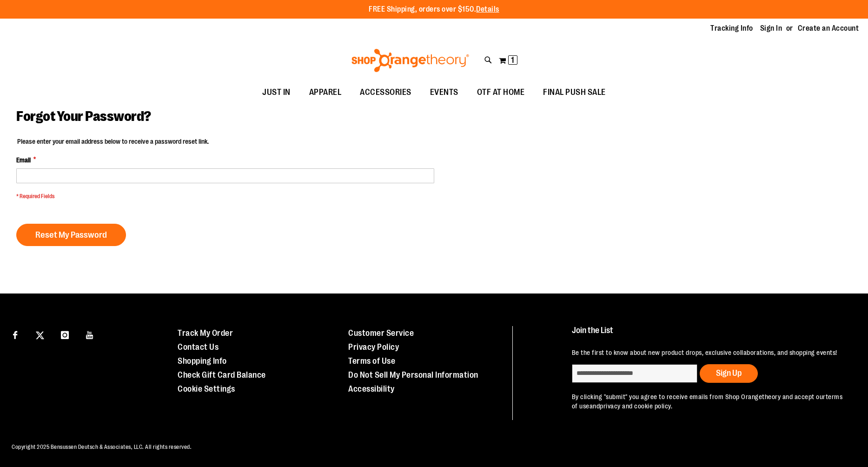 The image size is (868, 467). What do you see at coordinates (373, 347) in the screenshot?
I see `a: Privacy Policy` at bounding box center [373, 347].